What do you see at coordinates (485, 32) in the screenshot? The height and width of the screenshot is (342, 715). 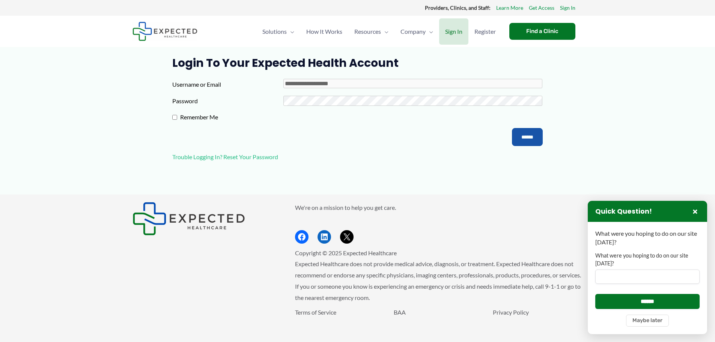 I see `a: Register` at bounding box center [485, 32].